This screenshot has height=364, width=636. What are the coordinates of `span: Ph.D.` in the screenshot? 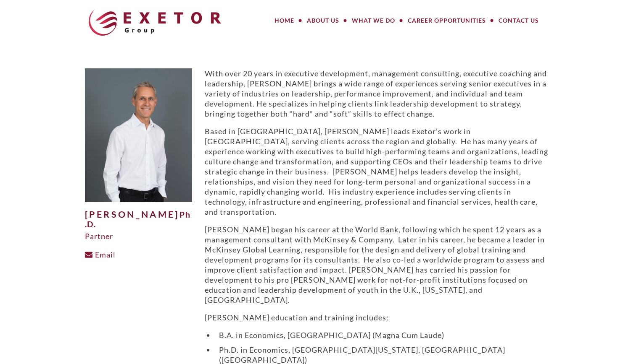 It's located at (138, 219).